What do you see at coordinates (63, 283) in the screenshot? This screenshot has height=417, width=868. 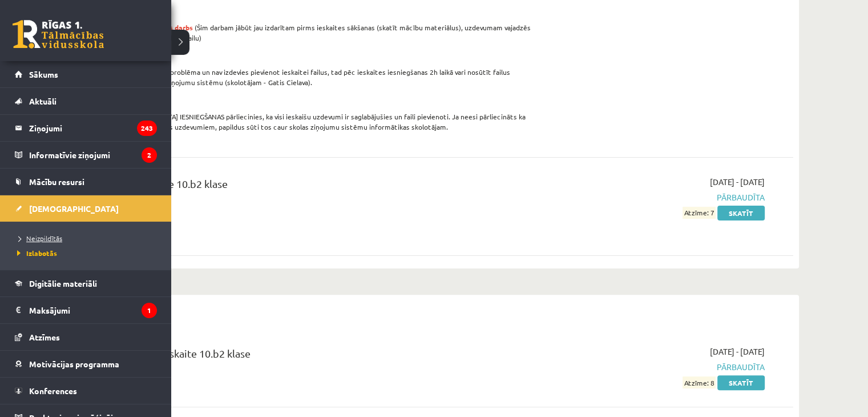 I see `span: Digitālie materiāli` at bounding box center [63, 283].